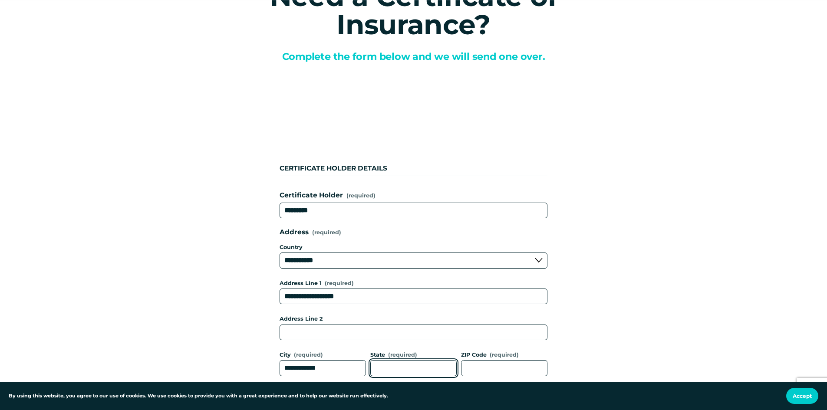 This screenshot has height=410, width=827. I want to click on span: Complete the form below and we will send one over., so click(414, 56).